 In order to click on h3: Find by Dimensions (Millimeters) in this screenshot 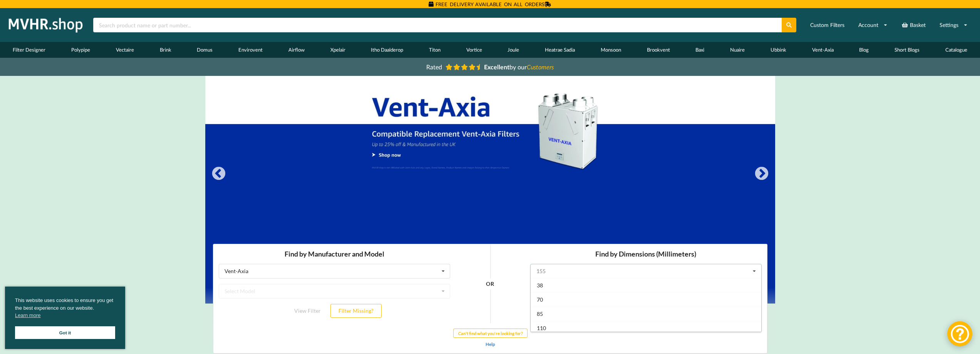, I will do `click(433, 10)`.